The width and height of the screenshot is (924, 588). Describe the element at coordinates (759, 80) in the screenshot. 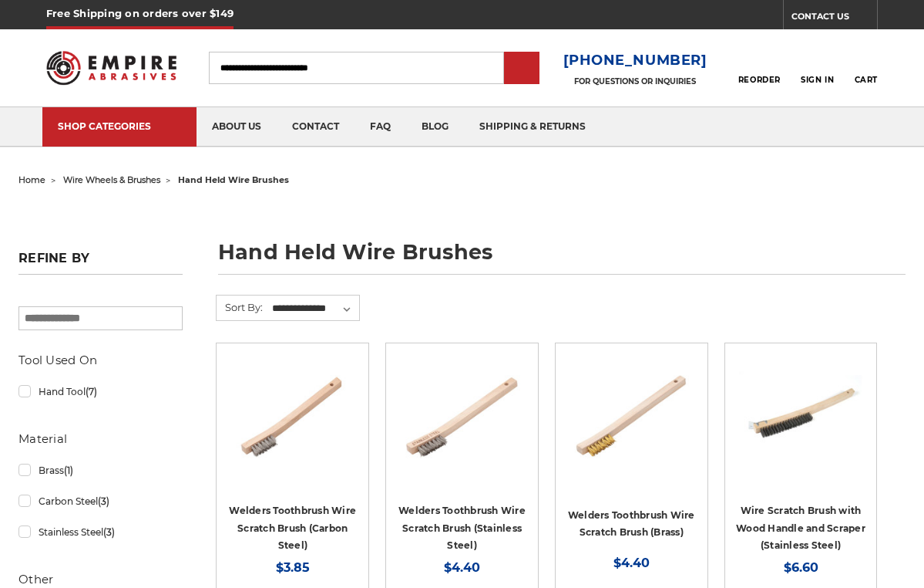

I see `span: Reorder` at that location.